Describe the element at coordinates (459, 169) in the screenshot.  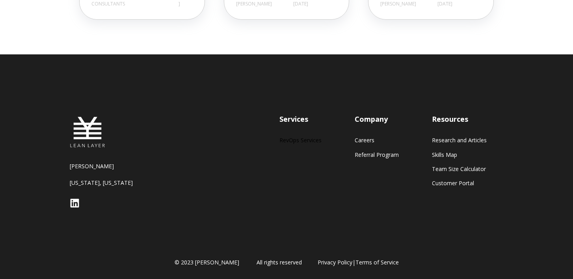
I see `a: Team Size Calculator` at that location.